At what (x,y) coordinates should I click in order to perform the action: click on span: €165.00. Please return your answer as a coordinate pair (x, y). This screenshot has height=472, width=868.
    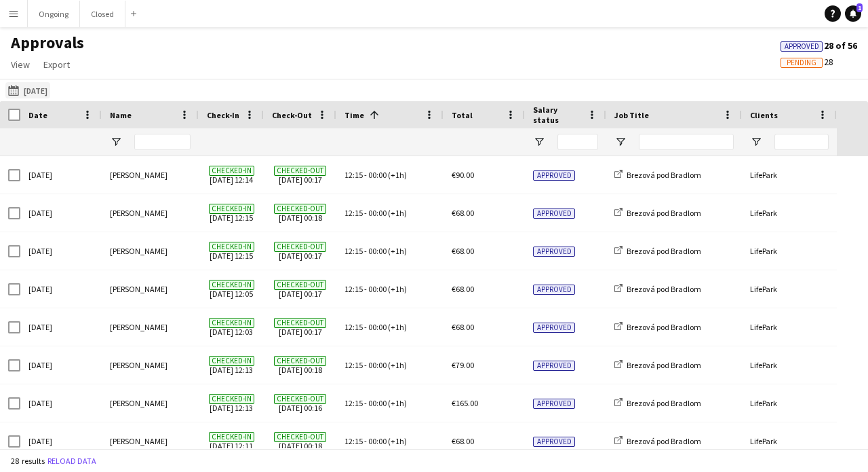
    Looking at the image, I should click on (464, 403).